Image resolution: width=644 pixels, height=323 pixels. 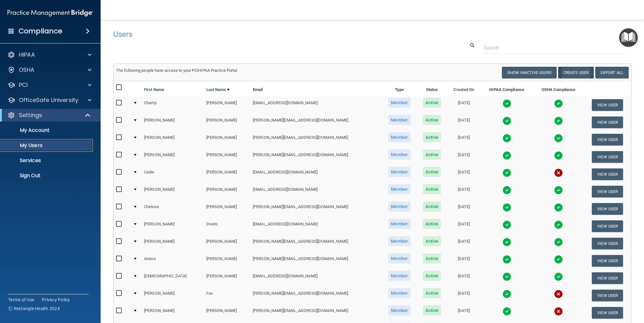 I want to click on p: PCI, so click(x=23, y=85).